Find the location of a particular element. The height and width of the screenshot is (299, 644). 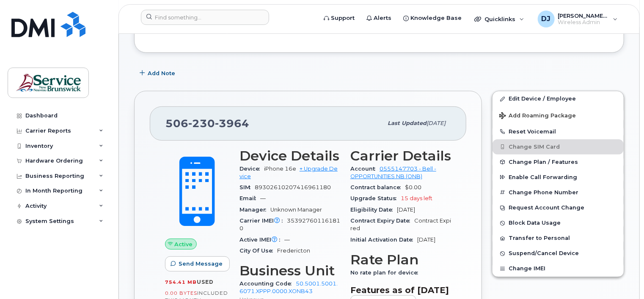

h3: Business Unit is located at coordinates (290, 271).